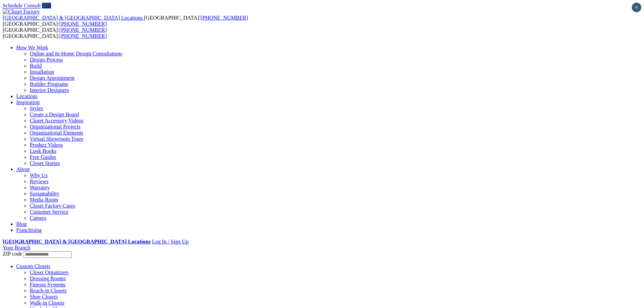 This screenshot has width=644, height=308. I want to click on a: Schedule Consult, so click(22, 6).